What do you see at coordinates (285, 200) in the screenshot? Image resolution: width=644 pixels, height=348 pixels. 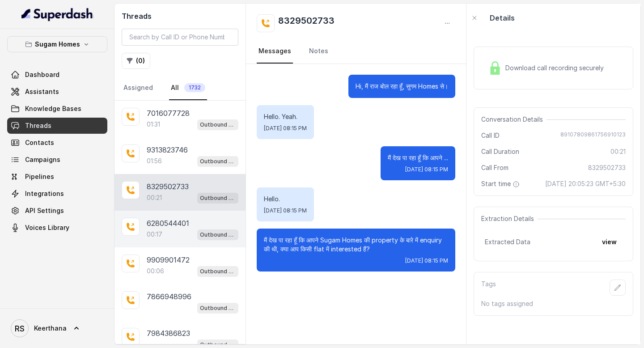 I see `p: Hello.` at bounding box center [285, 200].